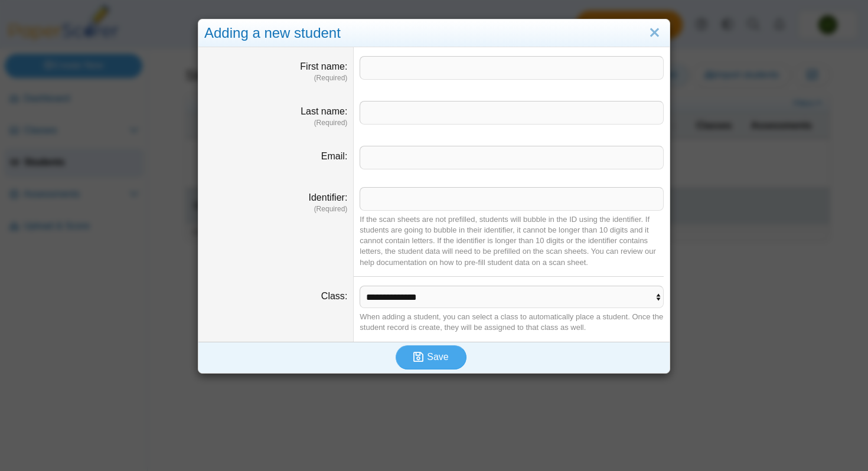 This screenshot has height=471, width=868. I want to click on label: Identifier, so click(328, 197).